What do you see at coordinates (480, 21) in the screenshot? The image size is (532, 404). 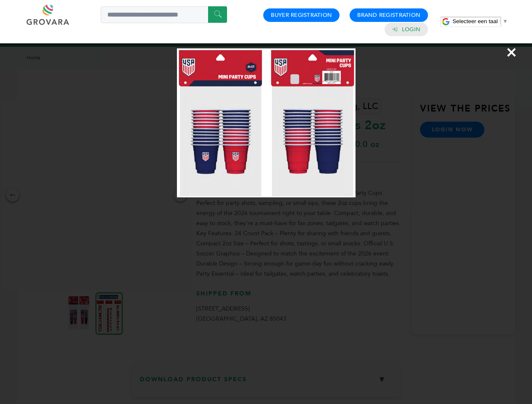 I see `a: Selecteer een taal​` at bounding box center [480, 21].